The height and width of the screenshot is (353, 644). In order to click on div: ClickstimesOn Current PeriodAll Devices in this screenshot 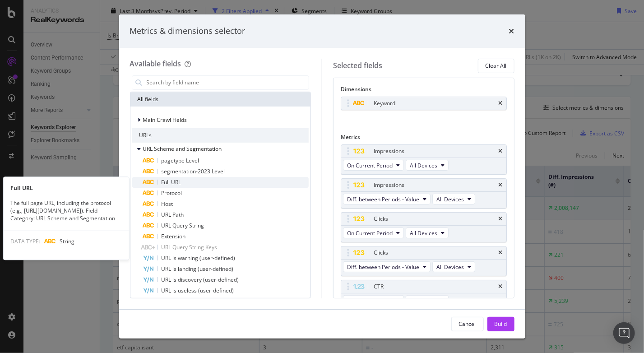, I will do `click(424, 227)`.